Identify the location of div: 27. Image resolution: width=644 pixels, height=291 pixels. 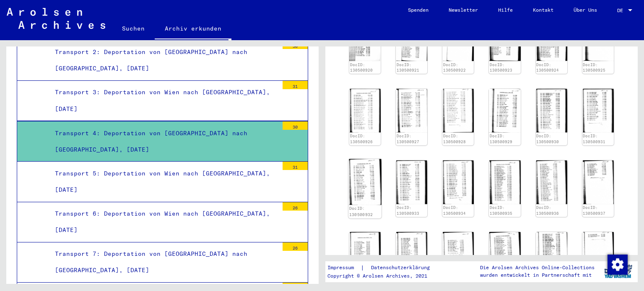
(295, 287).